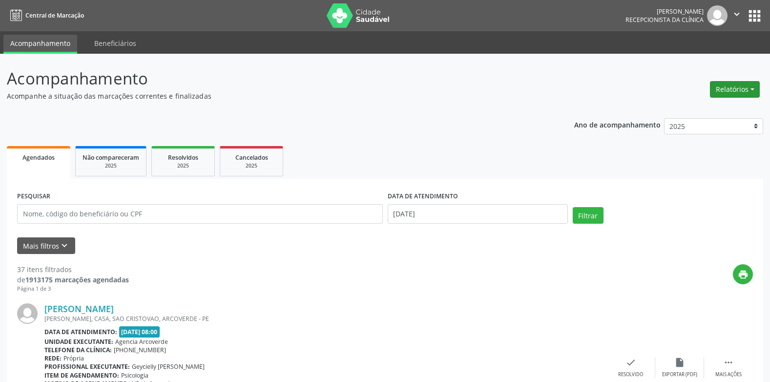  Describe the element at coordinates (200, 214) in the screenshot. I see `input: Nome, código do beneficiário ou CPF` at that location.